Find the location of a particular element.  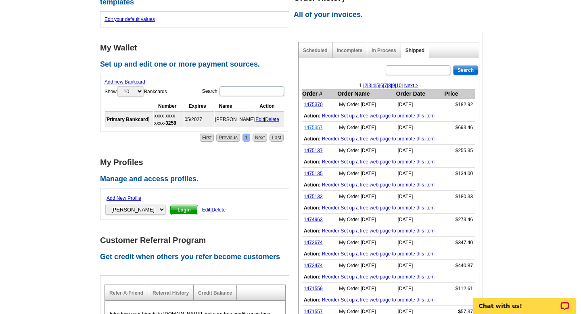

a: 3 is located at coordinates (370, 86).